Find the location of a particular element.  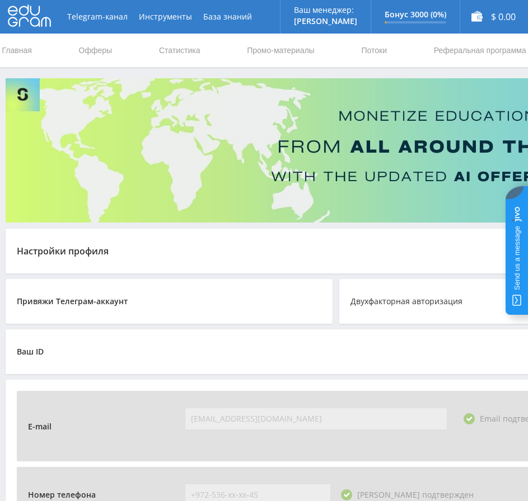

span: E-mail is located at coordinates (43, 427).